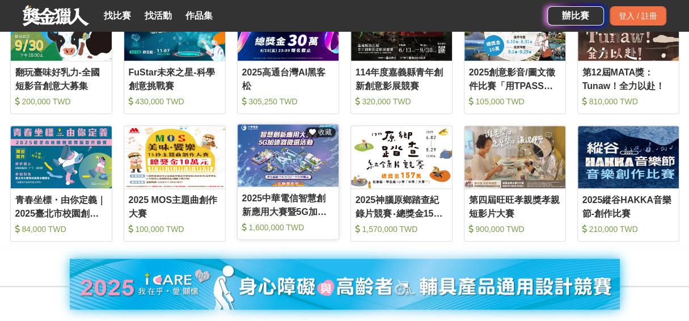 Image resolution: width=689 pixels, height=321 pixels. Describe the element at coordinates (515, 229) in the screenshot. I see `div: 900,000 TWD` at that location.